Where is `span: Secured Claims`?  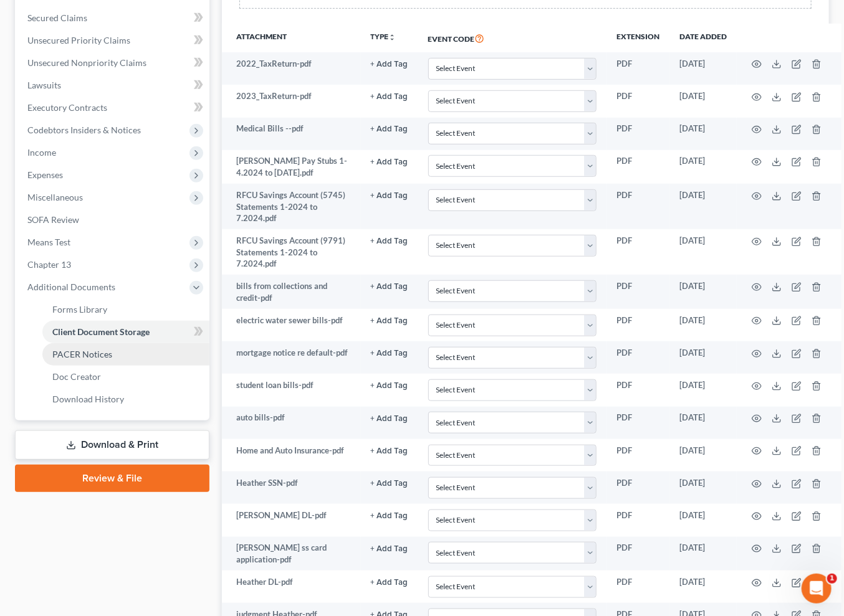 span: Secured Claims is located at coordinates (58, 17).